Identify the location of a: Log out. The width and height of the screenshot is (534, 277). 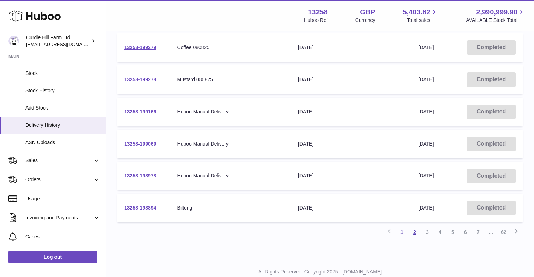
(53, 257).